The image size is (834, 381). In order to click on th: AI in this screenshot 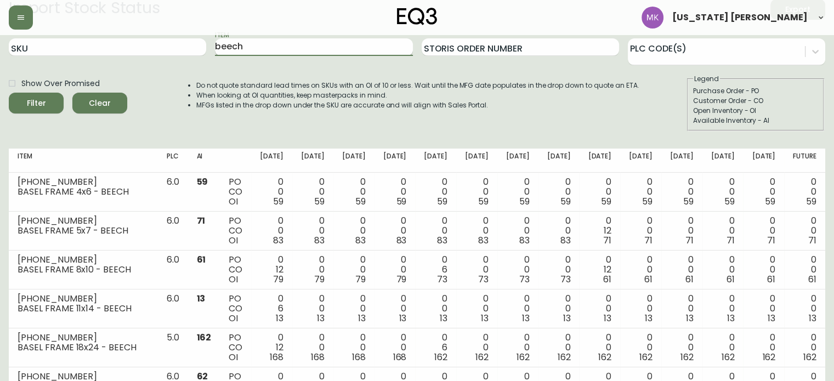, I will do `click(203, 161)`.